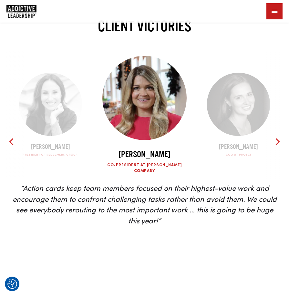 Image resolution: width=289 pixels, height=296 pixels. I want to click on img: Revisit consent button, so click(12, 284).